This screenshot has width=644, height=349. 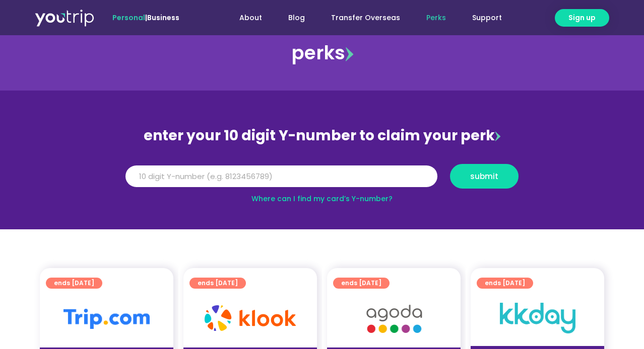 What do you see at coordinates (582, 18) in the screenshot?
I see `a: Sign up` at bounding box center [582, 18].